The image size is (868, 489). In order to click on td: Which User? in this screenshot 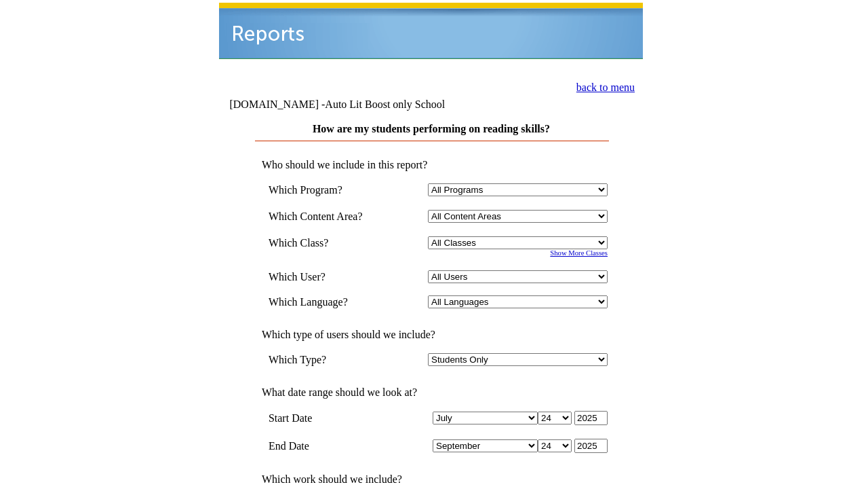, I will do `click(326, 277)`.